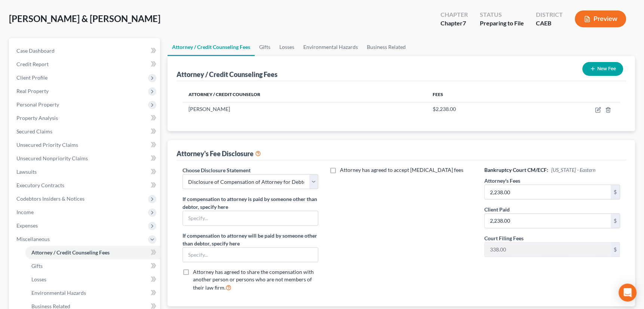  What do you see at coordinates (85, 64) in the screenshot?
I see `a: Credit Report` at bounding box center [85, 64].